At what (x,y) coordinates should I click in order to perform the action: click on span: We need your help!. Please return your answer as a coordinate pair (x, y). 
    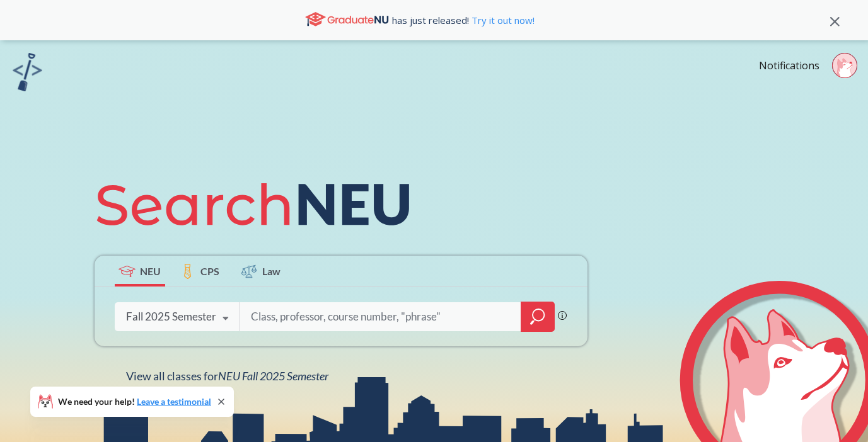
    Looking at the image, I should click on (134, 402).